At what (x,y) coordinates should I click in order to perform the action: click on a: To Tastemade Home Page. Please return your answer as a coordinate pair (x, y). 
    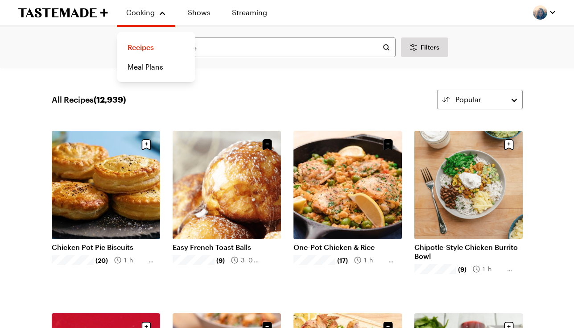
    Looking at the image, I should click on (63, 12).